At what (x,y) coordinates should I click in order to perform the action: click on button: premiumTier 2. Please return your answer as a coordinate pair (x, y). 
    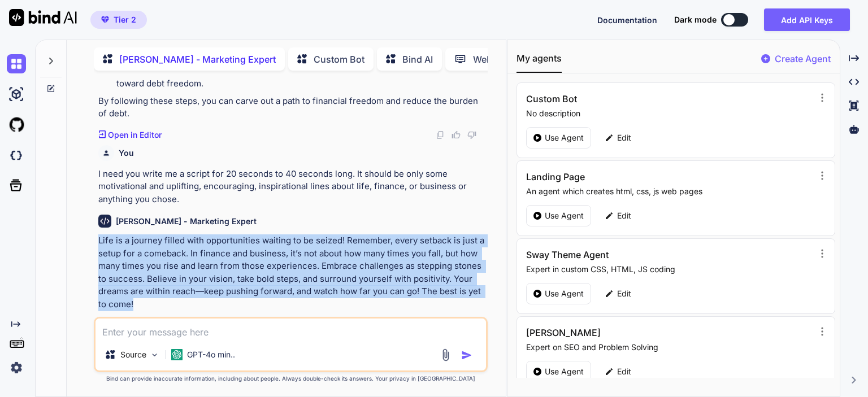
    Looking at the image, I should click on (119, 20).